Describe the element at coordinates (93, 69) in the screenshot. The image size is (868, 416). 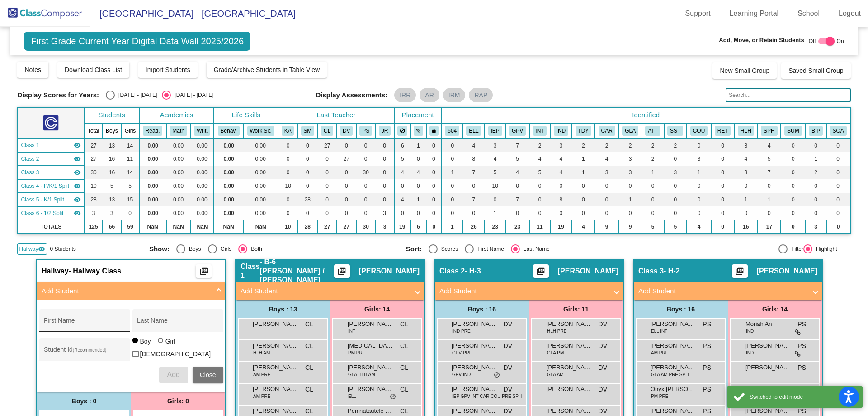
I see `span: Download Class List` at that location.